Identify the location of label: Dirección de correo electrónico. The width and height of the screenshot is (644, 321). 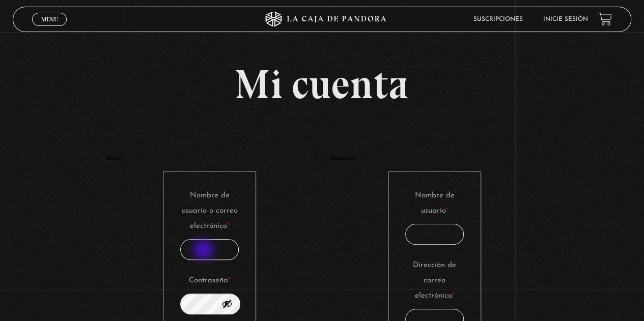
(434, 280).